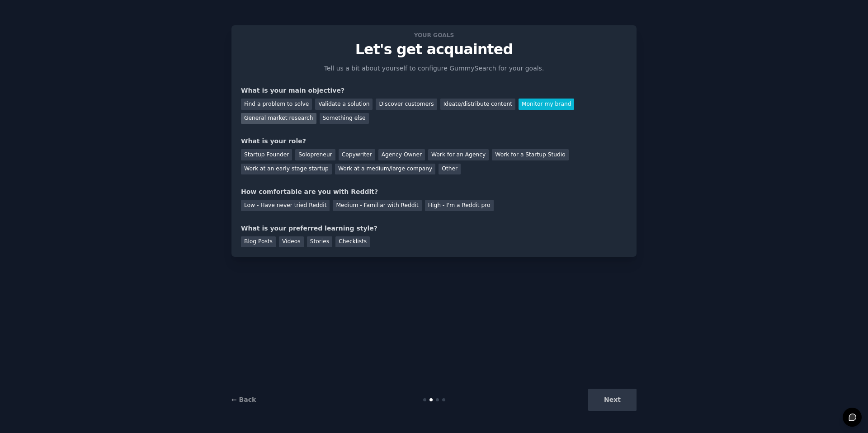 This screenshot has height=433, width=868. What do you see at coordinates (459, 154) in the screenshot?
I see `div: Work for an Agency` at bounding box center [459, 154].